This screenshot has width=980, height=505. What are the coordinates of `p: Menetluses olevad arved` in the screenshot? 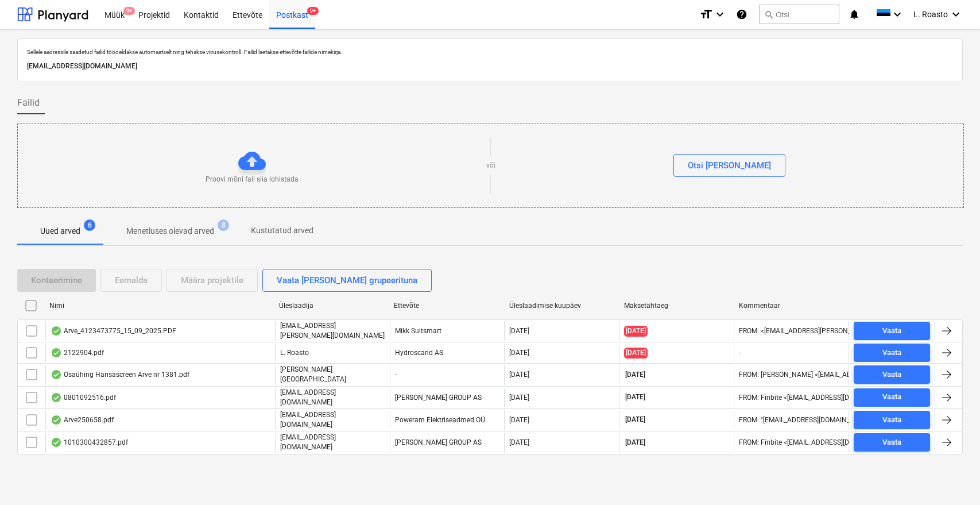 It's located at (170, 231).